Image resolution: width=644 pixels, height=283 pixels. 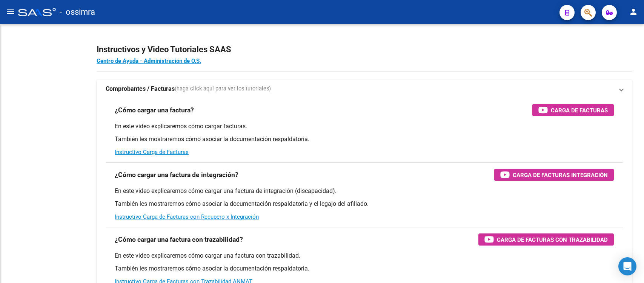 I want to click on mat-expansion-panel-header: Comprobantes / Facturas(haga click aquí para ver los tutoriales), so click(x=364, y=89).